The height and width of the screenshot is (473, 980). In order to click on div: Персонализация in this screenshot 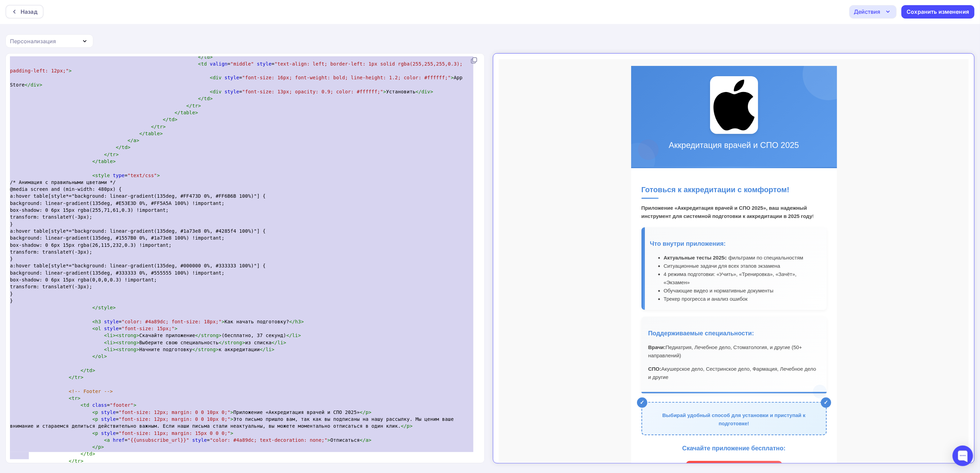, I will do `click(33, 41)`.